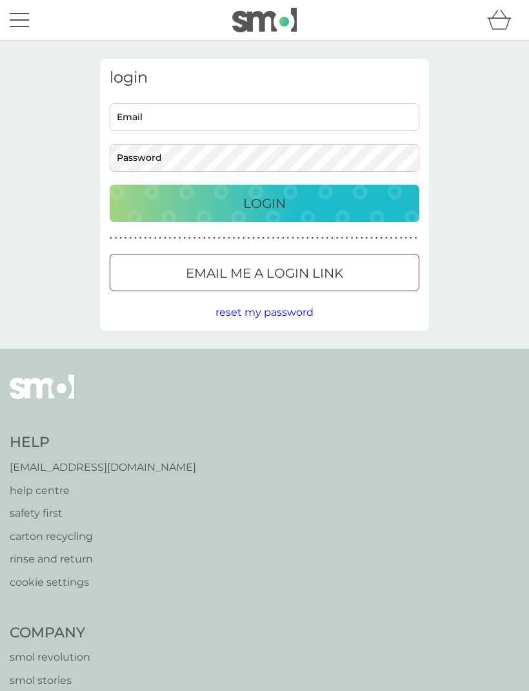  Describe the element at coordinates (103, 559) in the screenshot. I see `a: rinse and return` at that location.